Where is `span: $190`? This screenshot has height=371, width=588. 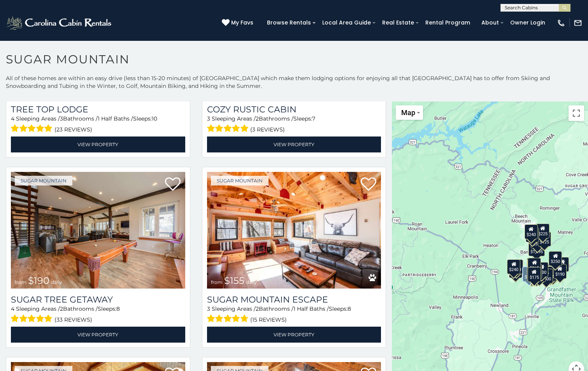
span: $190 is located at coordinates (38, 280).